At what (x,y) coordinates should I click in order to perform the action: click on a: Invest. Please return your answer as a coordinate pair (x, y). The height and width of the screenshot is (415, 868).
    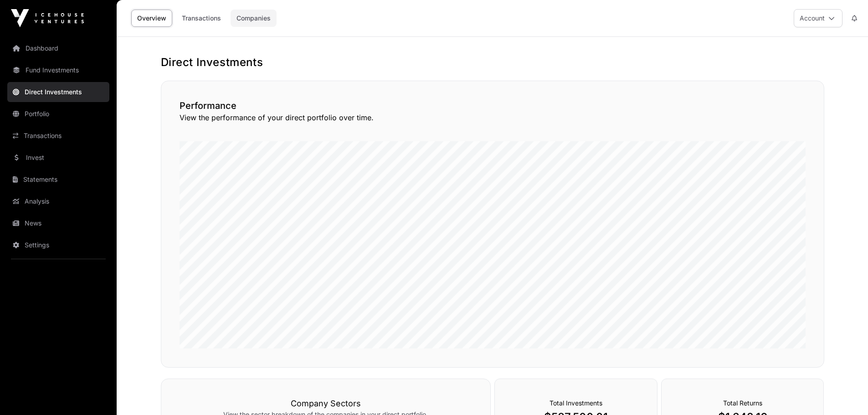
    Looking at the image, I should click on (59, 158).